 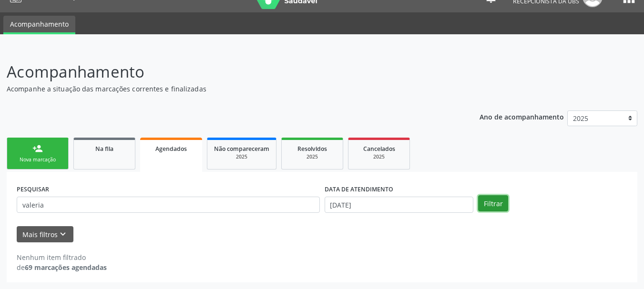 I want to click on div: Nova marcação, so click(x=37, y=159).